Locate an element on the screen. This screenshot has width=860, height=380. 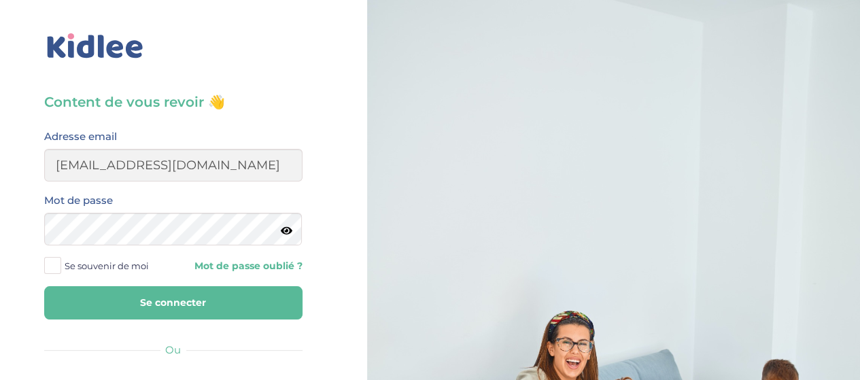
span: Ou is located at coordinates (173, 349).